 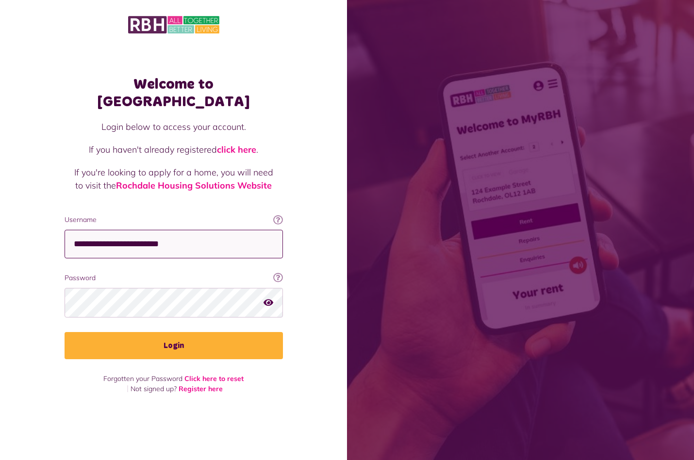 What do you see at coordinates (143, 379) in the screenshot?
I see `span: Forgotten your Password` at bounding box center [143, 379].